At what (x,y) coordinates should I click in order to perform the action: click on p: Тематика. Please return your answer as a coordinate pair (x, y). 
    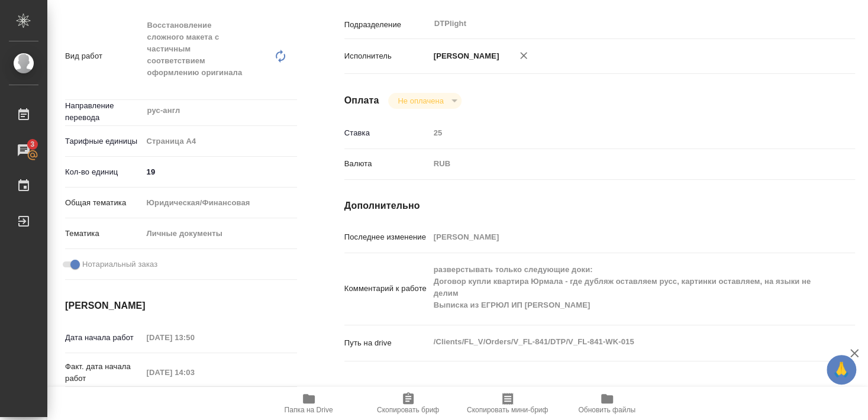
    Looking at the image, I should click on (104, 234).